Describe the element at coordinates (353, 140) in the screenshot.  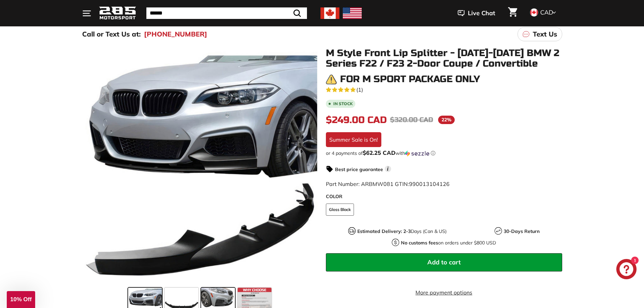
I see `div: Summer Sale is On!` at that location.